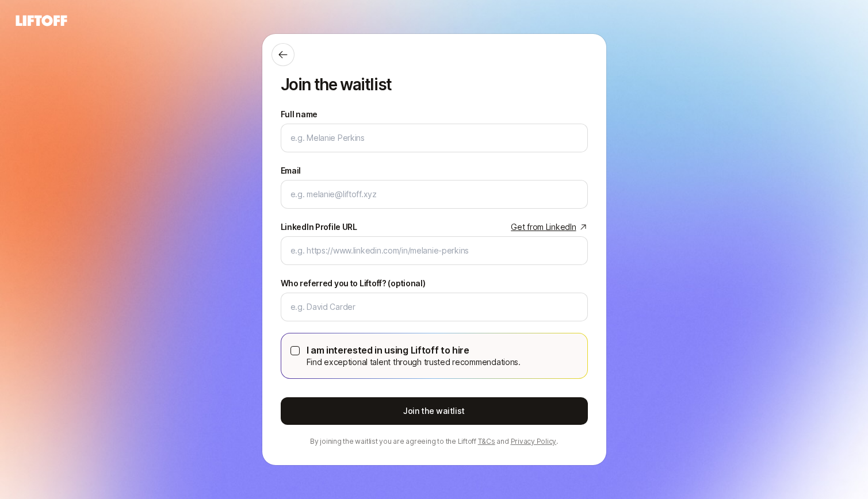  Describe the element at coordinates (291, 171) in the screenshot. I see `label: Email` at that location.